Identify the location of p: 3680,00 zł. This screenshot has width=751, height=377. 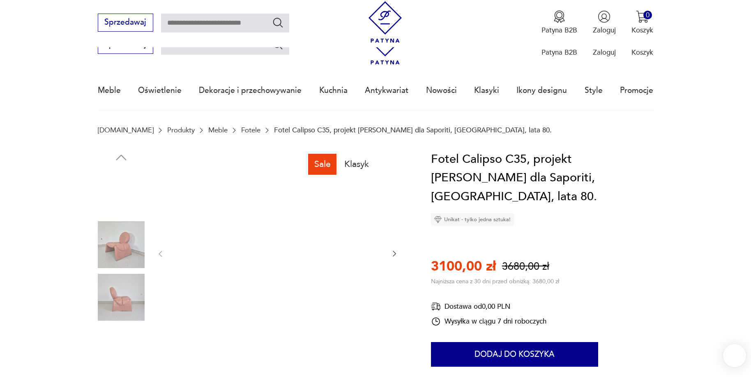
(526, 266).